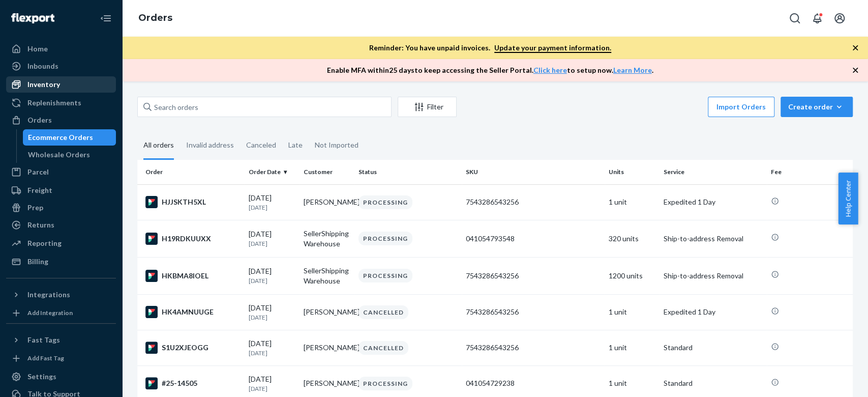 The width and height of the screenshot is (868, 397). What do you see at coordinates (61, 190) in the screenshot?
I see `a: Freight` at bounding box center [61, 190].